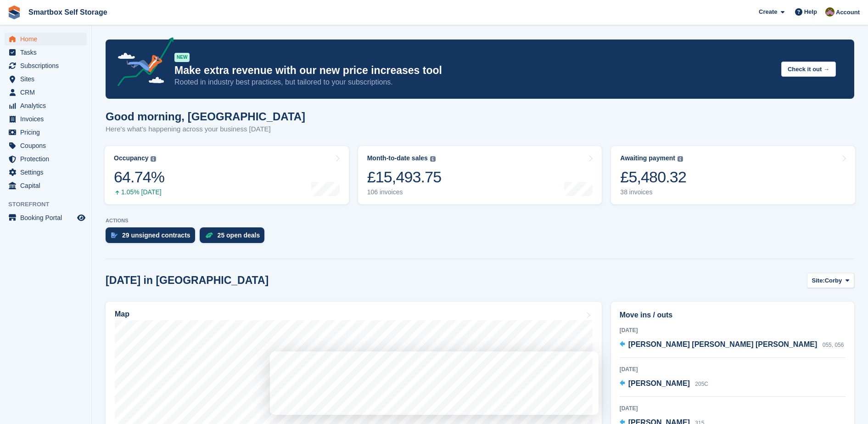  I want to click on div: £15,493.75, so click(404, 177).